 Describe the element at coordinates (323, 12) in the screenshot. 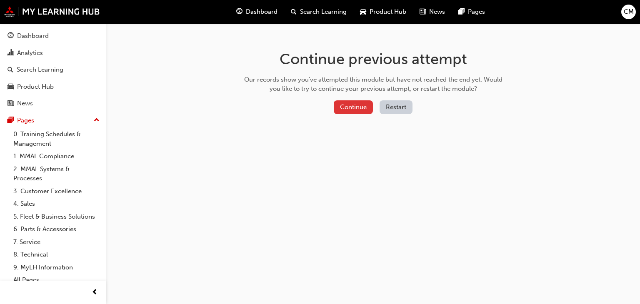

I see `span: Search Learning` at that location.